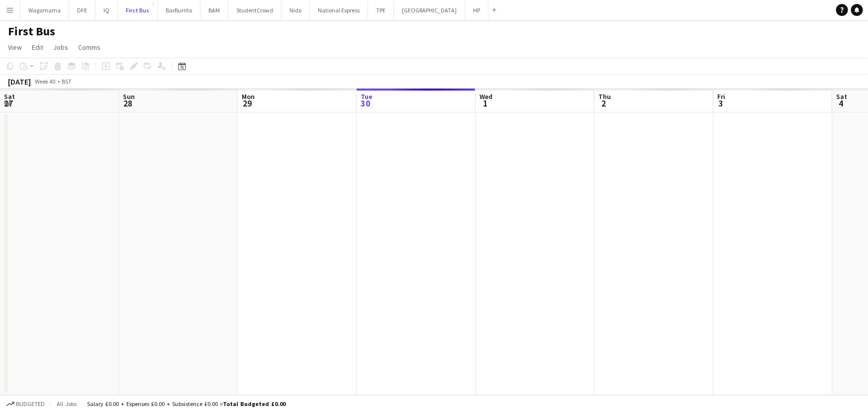 The height and width of the screenshot is (412, 868). What do you see at coordinates (106, 10) in the screenshot?
I see `button: IQ` at bounding box center [106, 10].